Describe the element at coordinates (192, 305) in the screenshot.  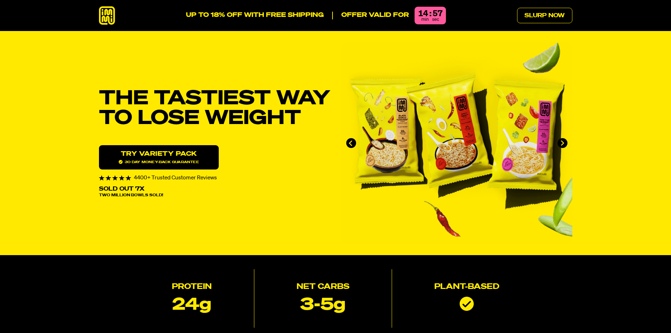
I see `p: 24g` at that location.